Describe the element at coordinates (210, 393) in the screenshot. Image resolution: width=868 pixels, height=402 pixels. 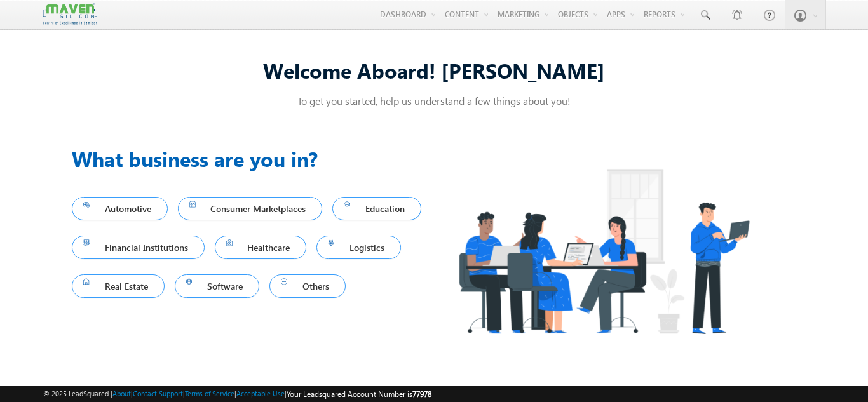
I see `a: Terms of Service` at that location.